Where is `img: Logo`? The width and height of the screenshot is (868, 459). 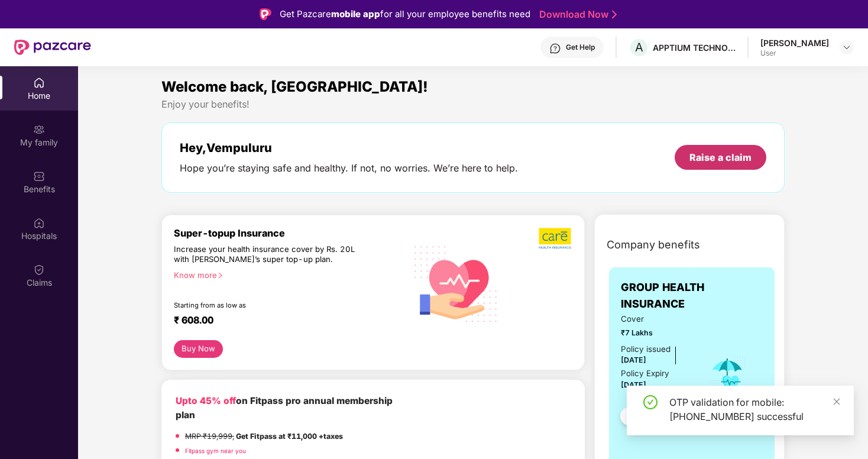
img: Logo is located at coordinates (265, 14).